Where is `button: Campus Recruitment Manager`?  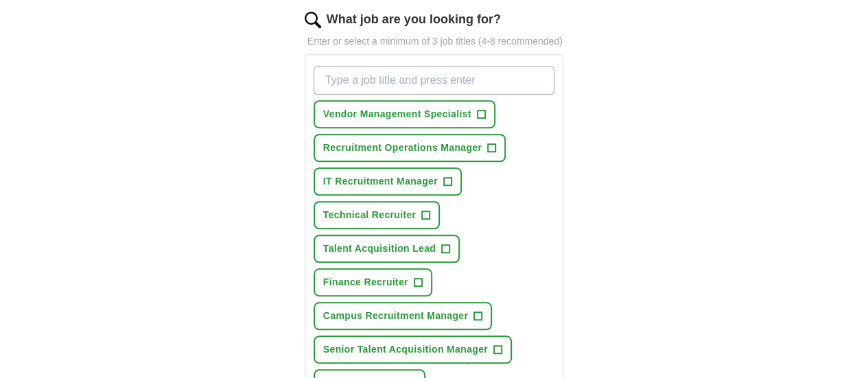 button: Campus Recruitment Manager is located at coordinates (403, 315).